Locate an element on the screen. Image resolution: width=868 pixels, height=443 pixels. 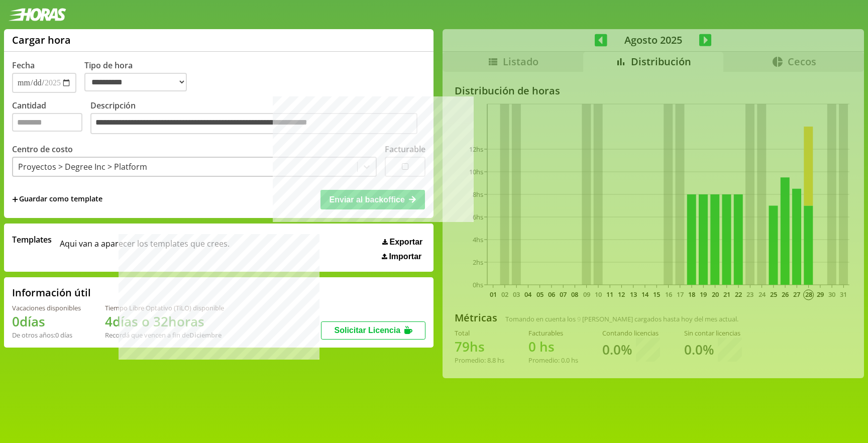
h2: Información útil is located at coordinates (51, 292).